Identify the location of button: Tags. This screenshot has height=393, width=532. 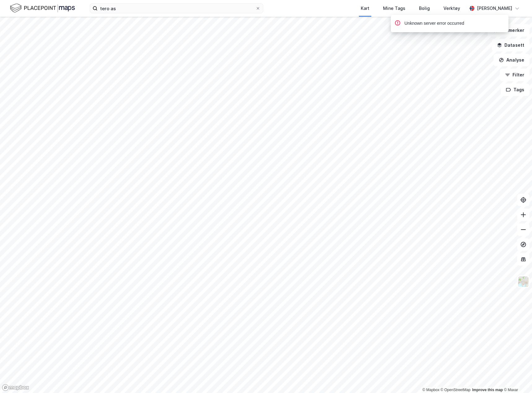
(515, 89).